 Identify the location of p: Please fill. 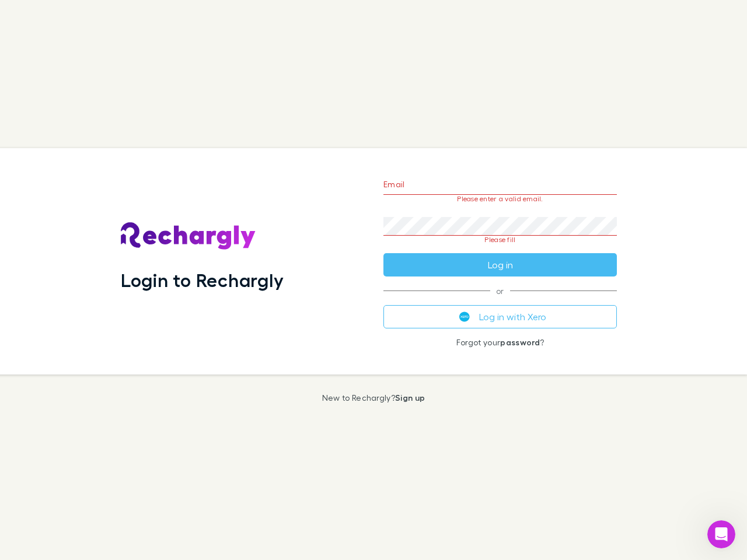
(500, 240).